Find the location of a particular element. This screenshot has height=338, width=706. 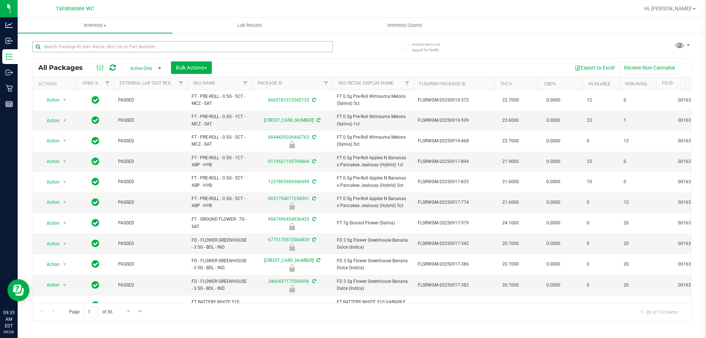

span: 25 is located at coordinates (600, 161).